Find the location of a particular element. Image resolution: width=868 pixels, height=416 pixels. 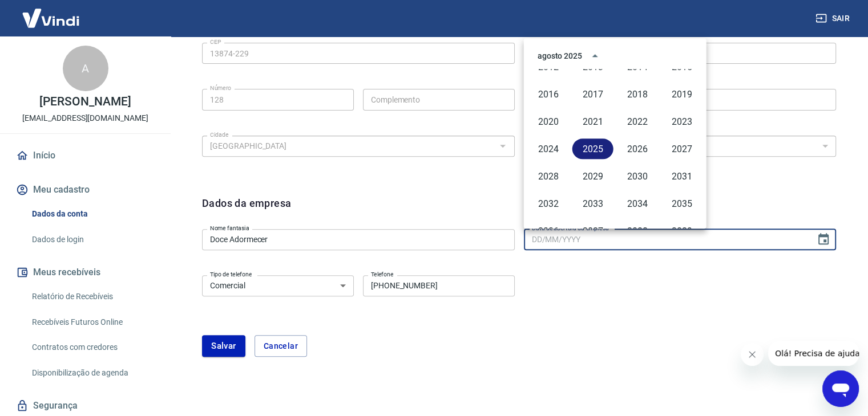

a: Relatório de Recebíveis is located at coordinates (91, 297).